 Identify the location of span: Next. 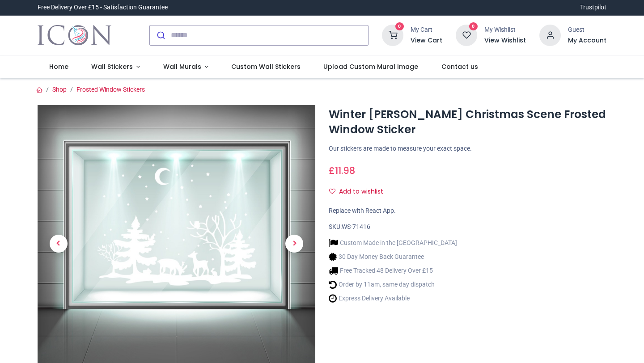
(294, 243).